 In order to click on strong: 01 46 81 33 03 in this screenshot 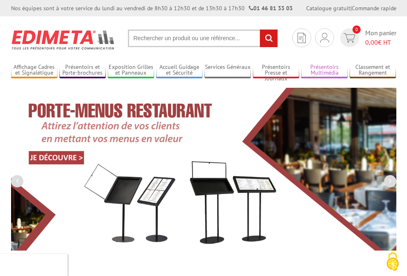, I will do `click(271, 8)`.